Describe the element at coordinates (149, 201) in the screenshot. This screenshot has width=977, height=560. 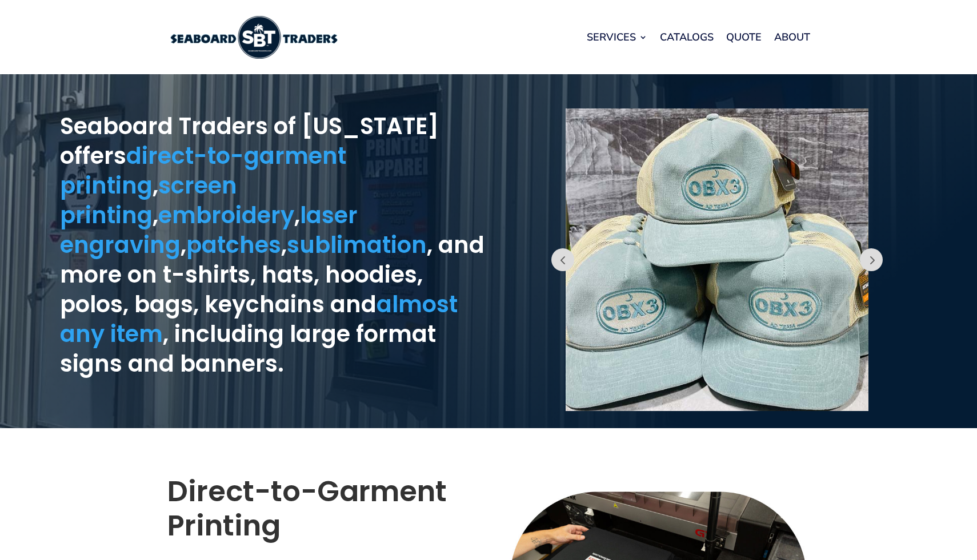
I see `a: screen printing` at that location.